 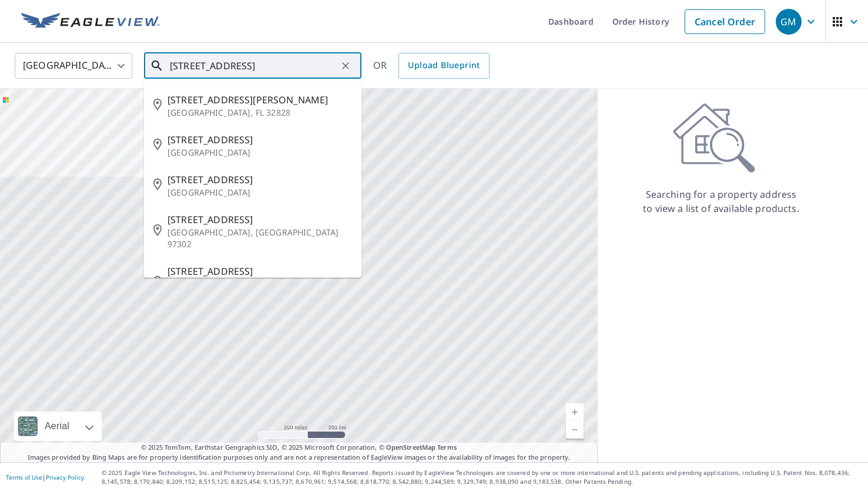 I want to click on a: Cancel Order, so click(x=725, y=22).